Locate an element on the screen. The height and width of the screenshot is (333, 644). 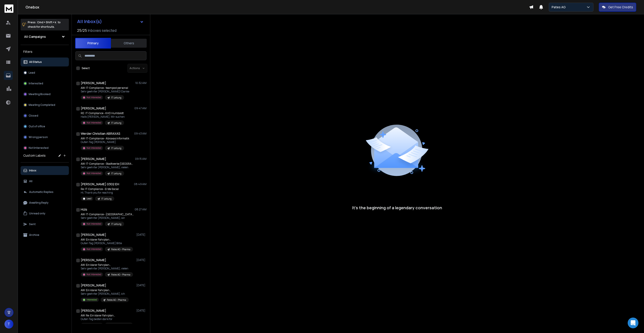
p: Out of office is located at coordinates (37, 127).